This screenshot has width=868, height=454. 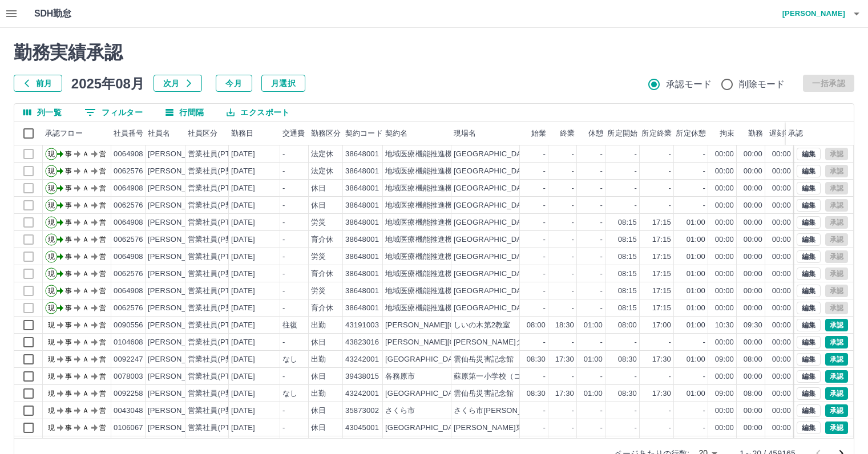 I want to click on div: 17:15, so click(x=661, y=273).